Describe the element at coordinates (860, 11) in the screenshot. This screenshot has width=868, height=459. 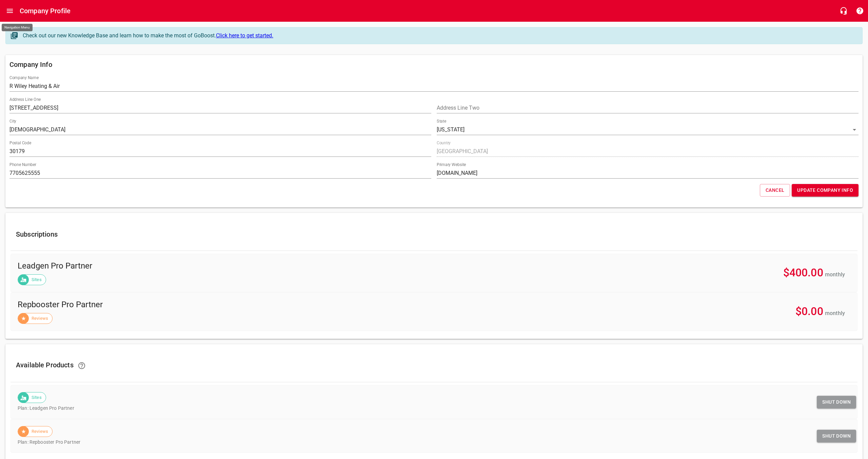
I see `button: Support Portal` at that location.